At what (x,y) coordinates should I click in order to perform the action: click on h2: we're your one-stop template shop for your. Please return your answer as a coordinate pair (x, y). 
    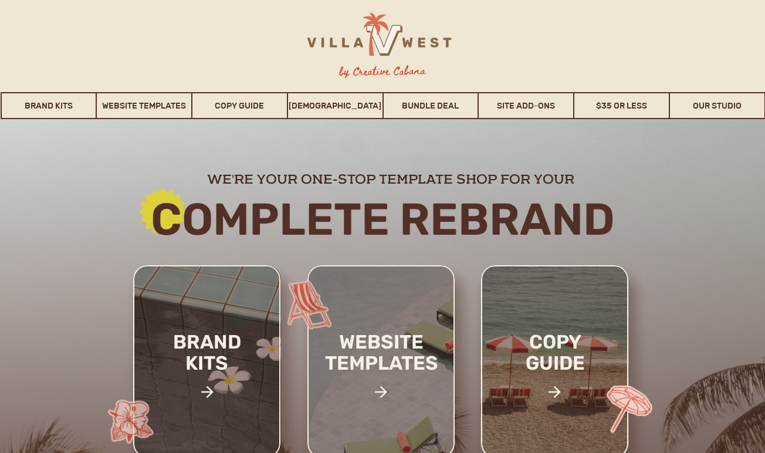
    Looking at the image, I should click on (390, 178).